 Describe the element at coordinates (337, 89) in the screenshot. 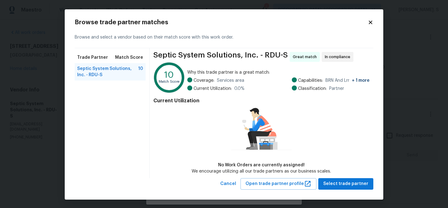

I see `span: Partner` at that location.